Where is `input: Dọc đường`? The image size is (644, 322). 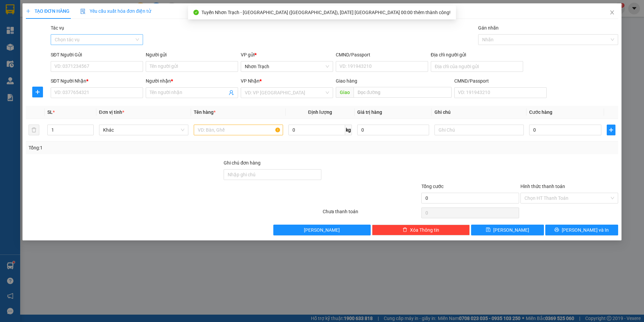 input: Dọc đường is located at coordinates (403, 92).